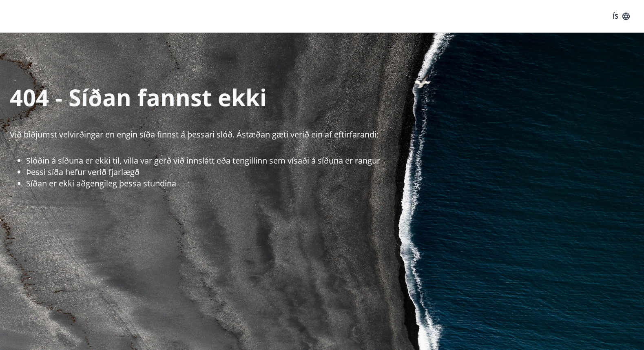 The height and width of the screenshot is (350, 644). What do you see at coordinates (327, 134) in the screenshot?
I see `p: Við biðjumst velvirðingar en engin síða finnst á þessari slóð. Ástæðan gæti verið ein af eftirfar...` at bounding box center [327, 134].